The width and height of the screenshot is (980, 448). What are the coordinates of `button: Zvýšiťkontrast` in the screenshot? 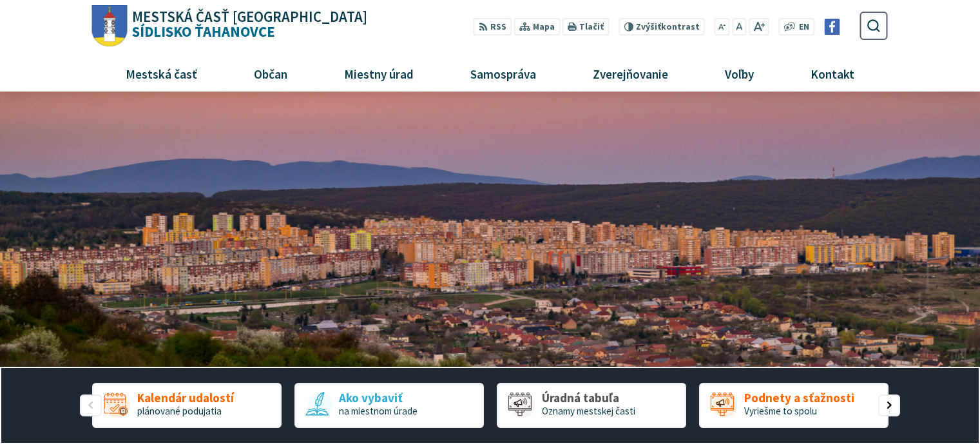 It's located at (661, 26).